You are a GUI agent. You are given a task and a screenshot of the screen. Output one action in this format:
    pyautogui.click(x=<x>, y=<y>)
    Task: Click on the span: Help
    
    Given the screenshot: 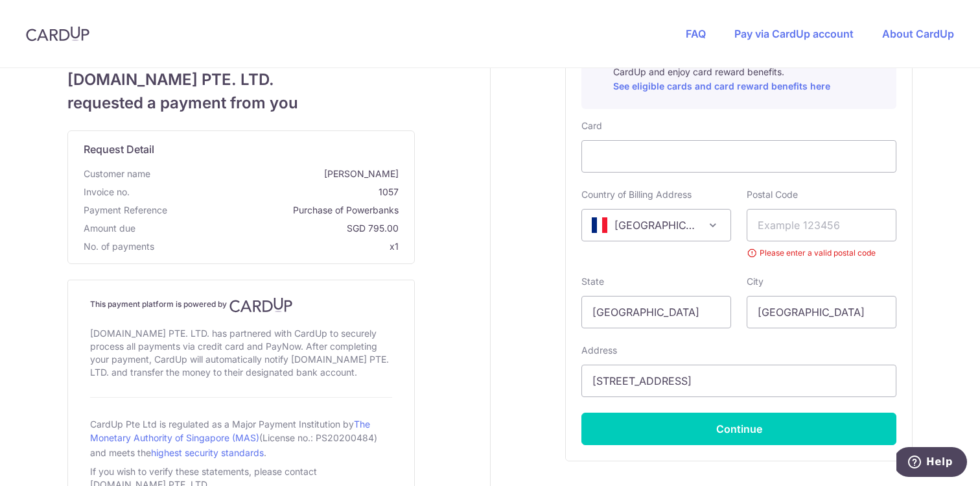 What is the action you would take?
    pyautogui.click(x=43, y=15)
    